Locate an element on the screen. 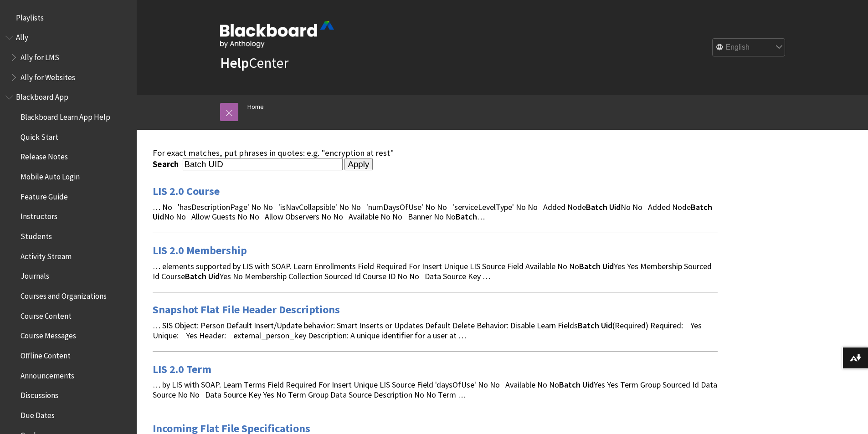 Image resolution: width=868 pixels, height=434 pixels. span: Feature Guide is located at coordinates (44, 195).